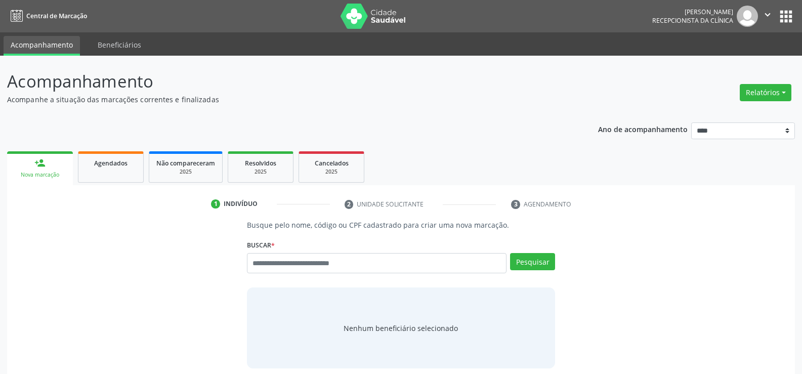  What do you see at coordinates (240, 204) in the screenshot?
I see `div: Indivíduo` at bounding box center [240, 204].